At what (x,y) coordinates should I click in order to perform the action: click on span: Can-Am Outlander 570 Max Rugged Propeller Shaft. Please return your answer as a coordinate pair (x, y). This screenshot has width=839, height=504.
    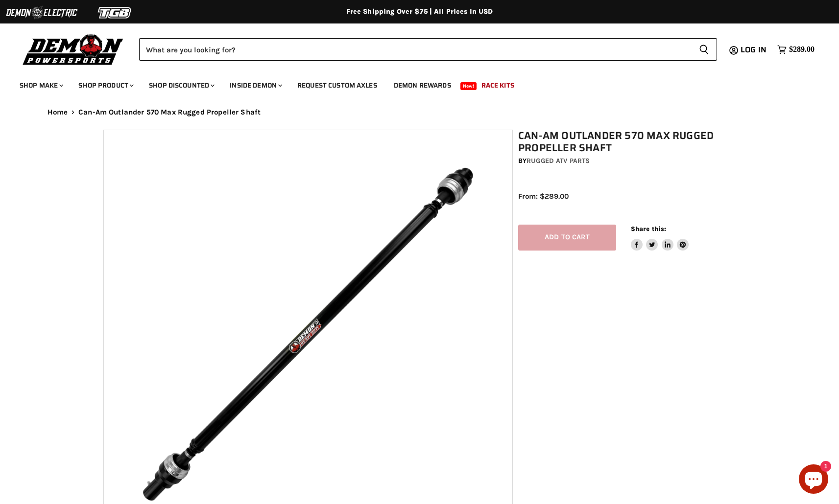
    Looking at the image, I should click on (169, 112).